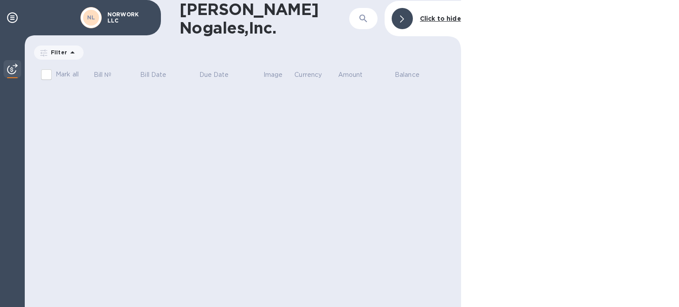  What do you see at coordinates (273, 75) in the screenshot?
I see `span: Image` at bounding box center [273, 75].